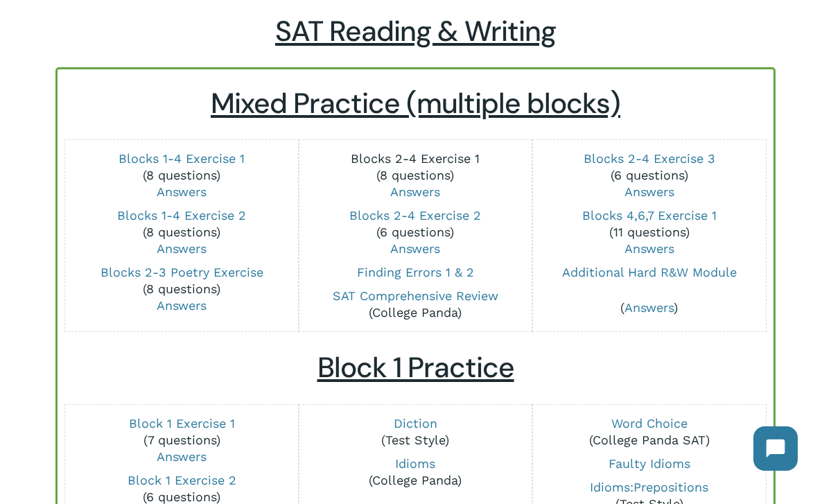 The width and height of the screenshot is (831, 504). I want to click on a: Block 1 Exercise 1, so click(181, 423).